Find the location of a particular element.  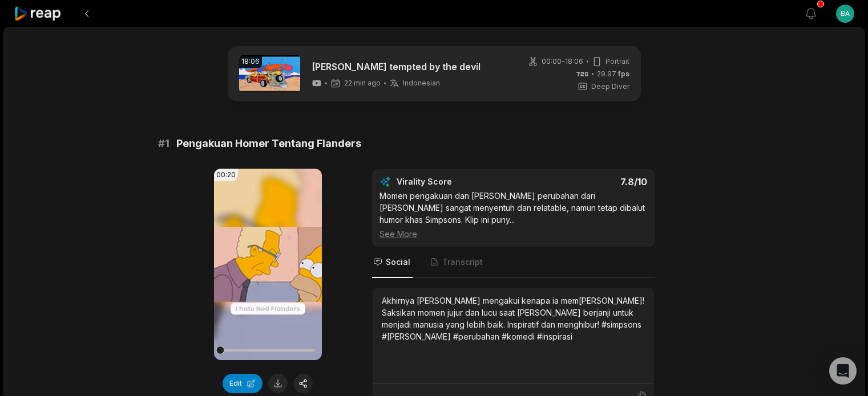

span: 00:00 - 18:06 is located at coordinates (562, 62).